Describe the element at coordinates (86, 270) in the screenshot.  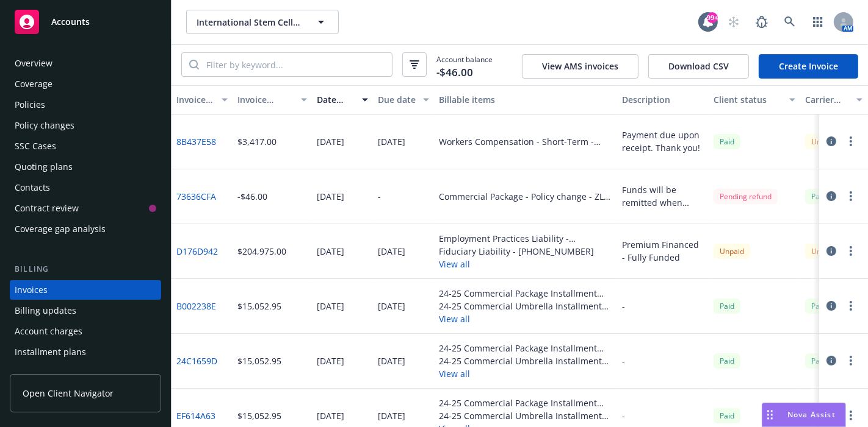
I see `div: Billing` at that location.